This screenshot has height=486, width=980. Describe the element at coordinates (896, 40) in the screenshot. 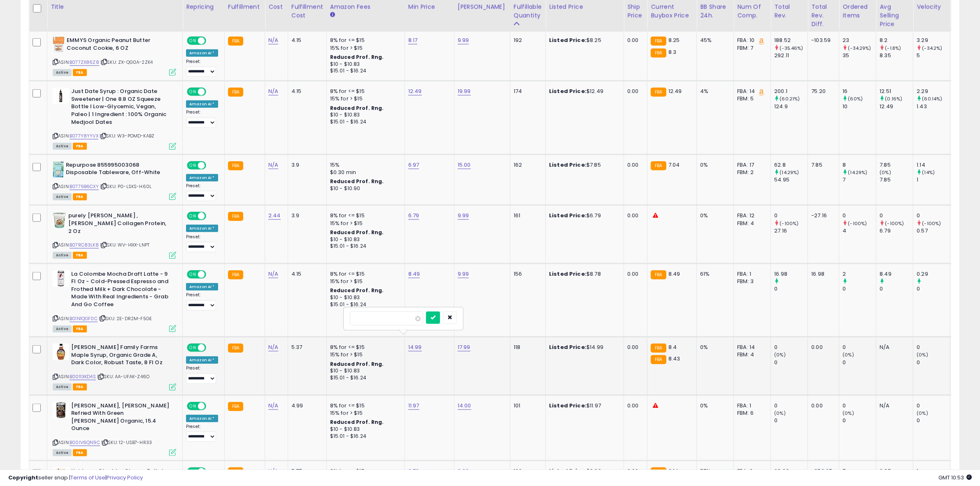

I see `div: 8.2` at that location.